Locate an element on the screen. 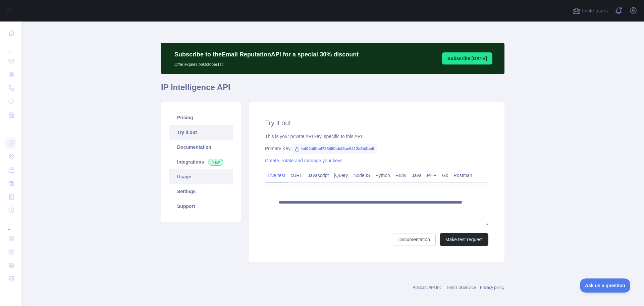  h1: IP Intelligence API is located at coordinates (333, 90).